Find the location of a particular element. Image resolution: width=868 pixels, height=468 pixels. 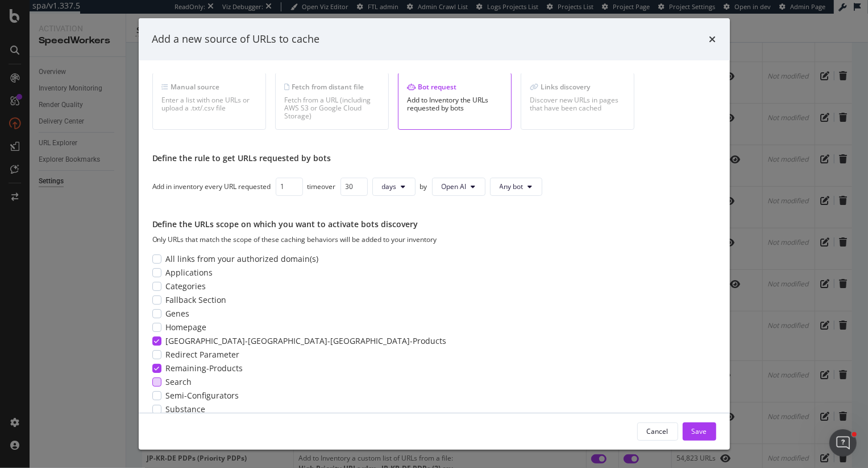

span: Categories is located at coordinates (186, 286).